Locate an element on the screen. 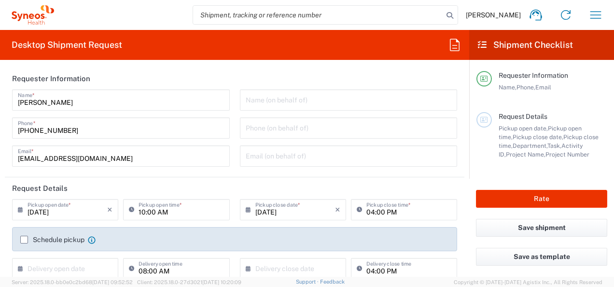  span: Task, is located at coordinates (554, 145).